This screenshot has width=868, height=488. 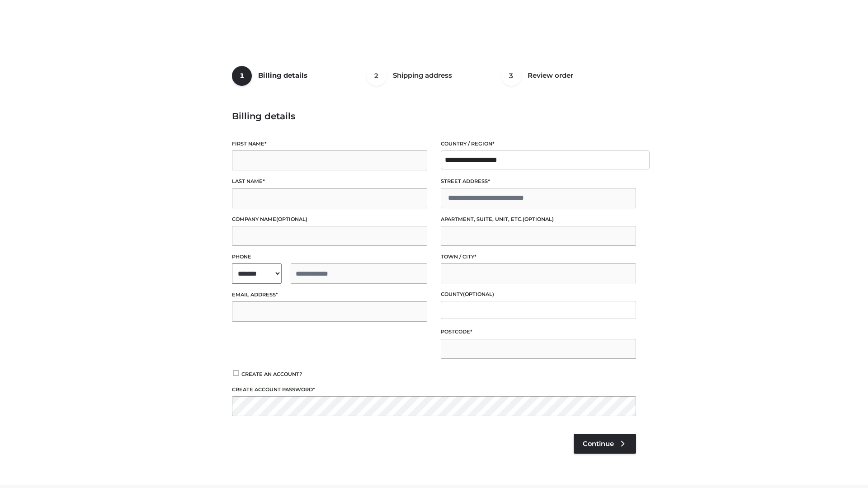 I want to click on span: Shipping address, so click(x=422, y=75).